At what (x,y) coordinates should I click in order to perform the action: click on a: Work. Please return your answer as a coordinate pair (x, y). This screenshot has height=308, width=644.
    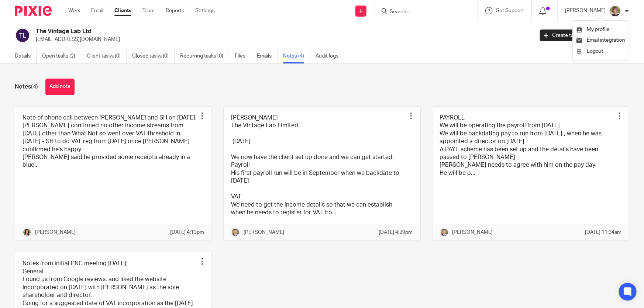
    Looking at the image, I should click on (74, 11).